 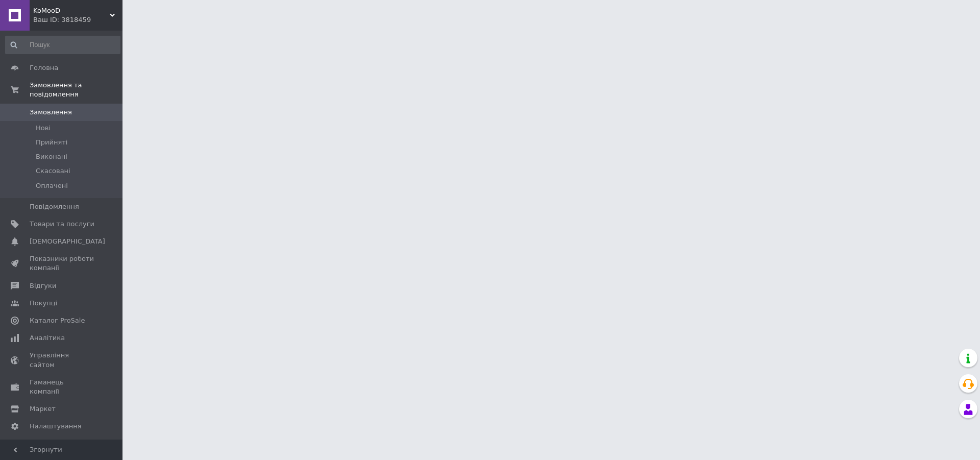 I want to click on span: Покупці, so click(x=44, y=304).